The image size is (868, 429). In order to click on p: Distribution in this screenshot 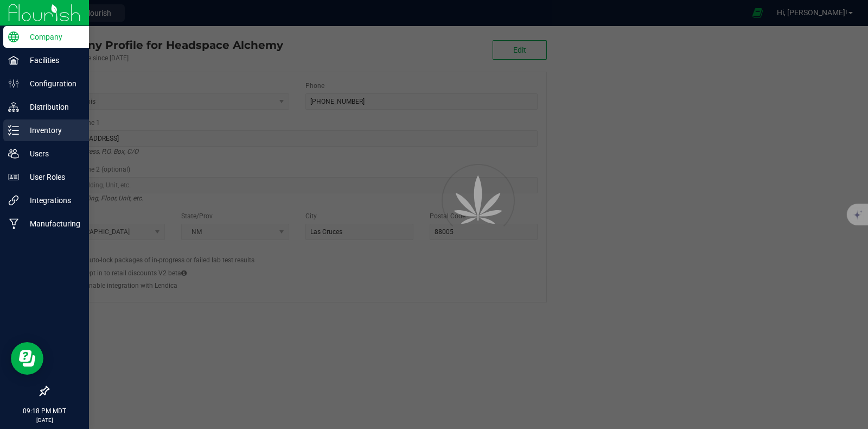, I will do `click(51, 107)`.